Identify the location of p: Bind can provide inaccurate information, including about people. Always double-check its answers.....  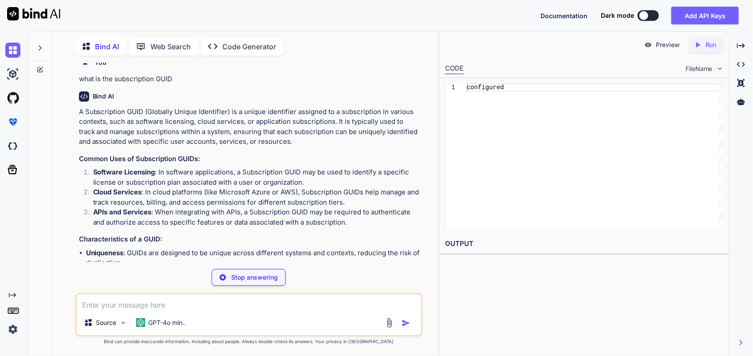
(249, 341).